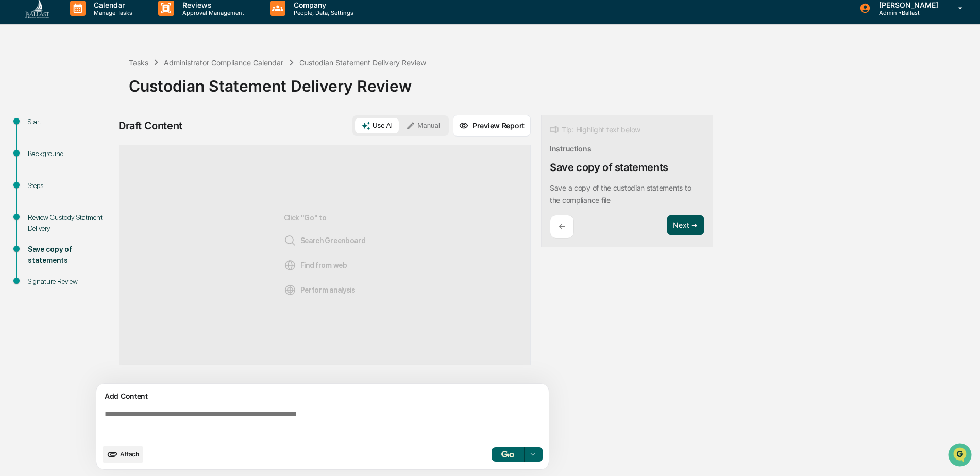 This screenshot has width=980, height=476. I want to click on button: Use AI, so click(376, 126).